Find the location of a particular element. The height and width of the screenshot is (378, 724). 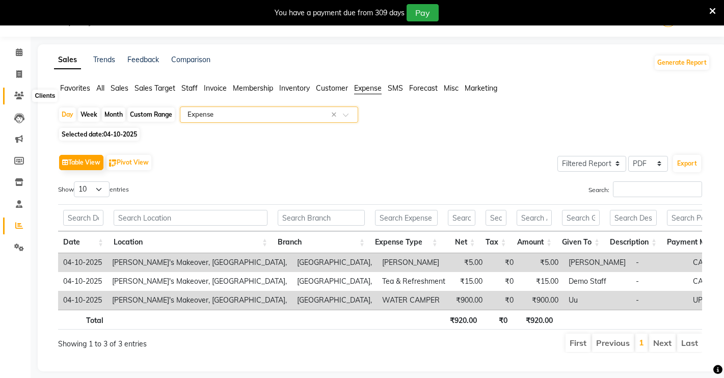

span: Misc is located at coordinates (451, 88).